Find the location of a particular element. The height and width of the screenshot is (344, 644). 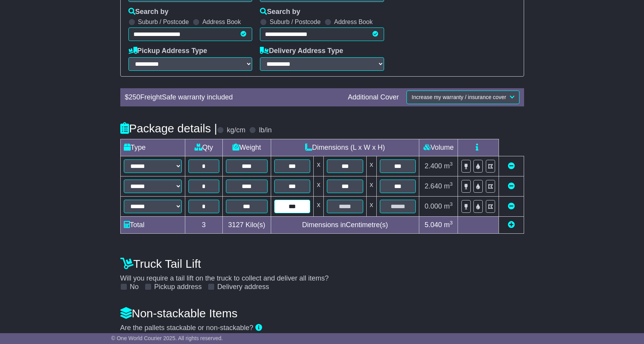

span: © One World Courier 2025. All rights reserved. is located at coordinates (167, 338).